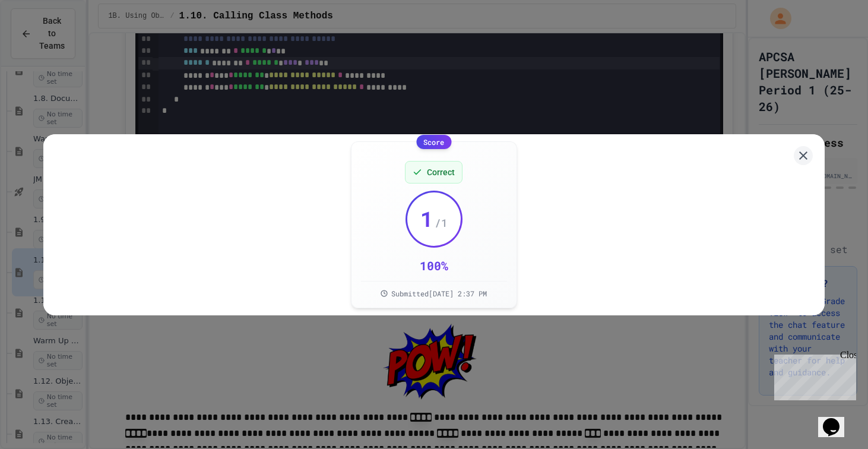  Describe the element at coordinates (441, 173) in the screenshot. I see `span: Correct` at that location.